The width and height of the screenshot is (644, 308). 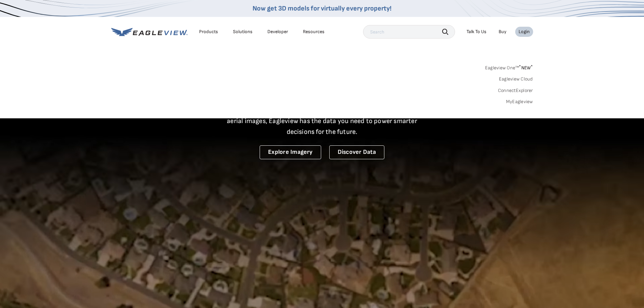 I want to click on a: Explore Imagery, so click(x=290, y=152).